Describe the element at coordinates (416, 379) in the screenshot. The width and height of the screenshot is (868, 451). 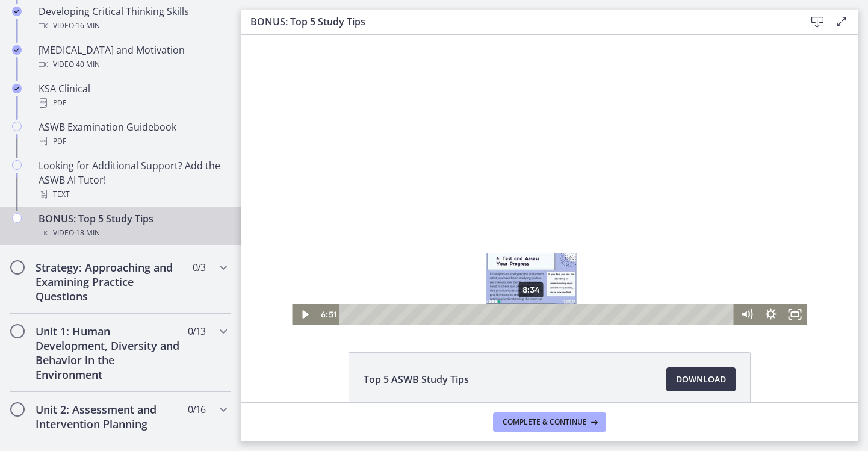
I see `span: Top 5 ASWB Study Tips` at that location.